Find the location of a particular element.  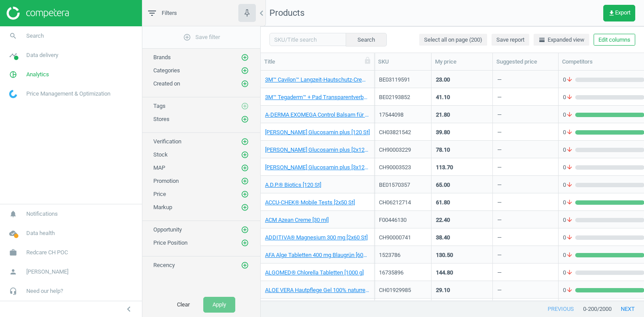

span: Search is located at coordinates (35, 36).